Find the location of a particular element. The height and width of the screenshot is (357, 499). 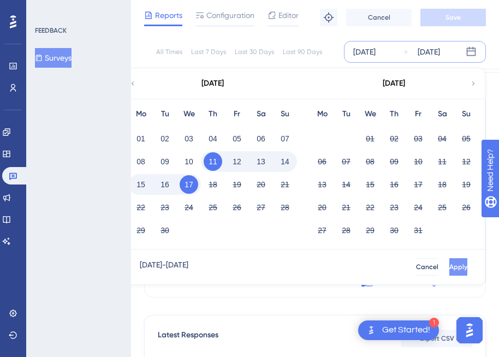

div: 1 is located at coordinates (434, 323).